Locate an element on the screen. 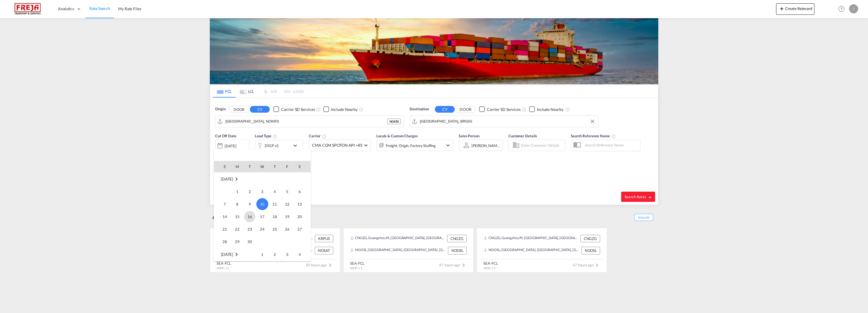 Image resolution: width=868 pixels, height=313 pixels. span: 25 is located at coordinates (275, 229).